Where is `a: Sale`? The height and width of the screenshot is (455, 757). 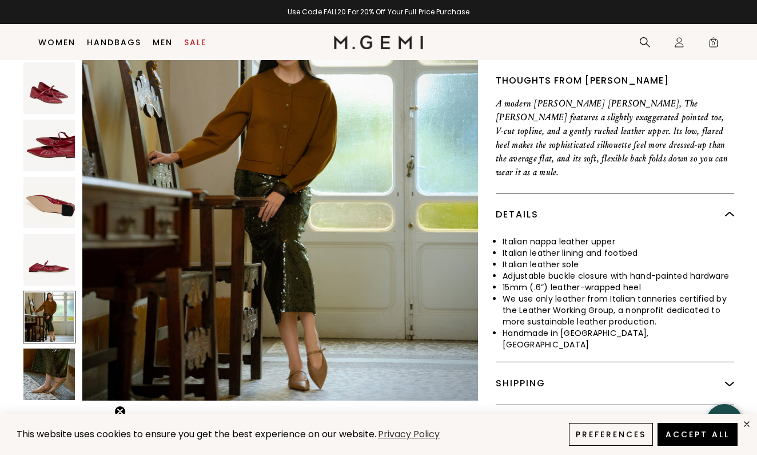
a: Sale is located at coordinates (195, 42).